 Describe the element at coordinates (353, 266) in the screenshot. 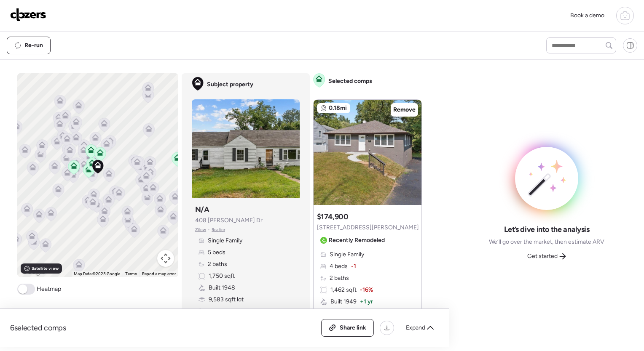

I see `span: -1` at that location.